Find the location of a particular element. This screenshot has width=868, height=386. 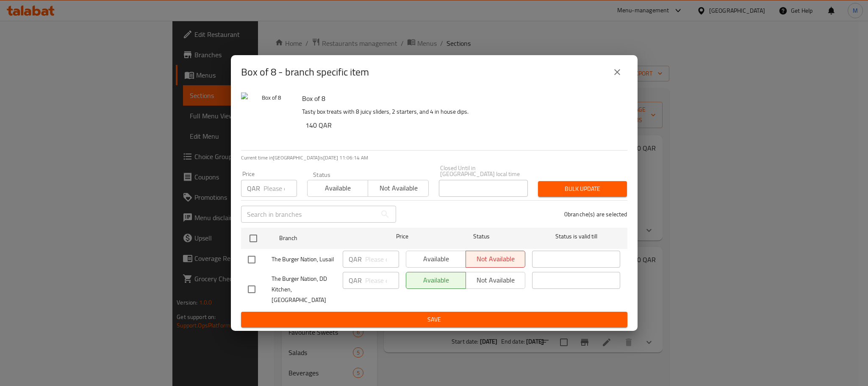

span: Price is located at coordinates (402, 236).